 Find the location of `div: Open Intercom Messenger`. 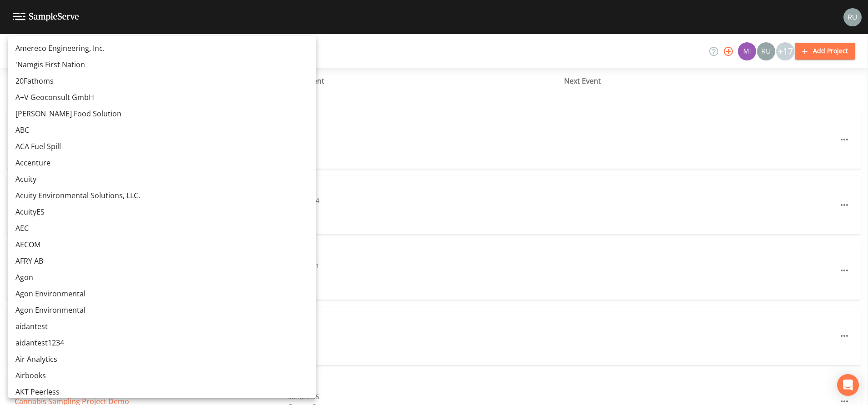

div: Open Intercom Messenger is located at coordinates (848, 385).